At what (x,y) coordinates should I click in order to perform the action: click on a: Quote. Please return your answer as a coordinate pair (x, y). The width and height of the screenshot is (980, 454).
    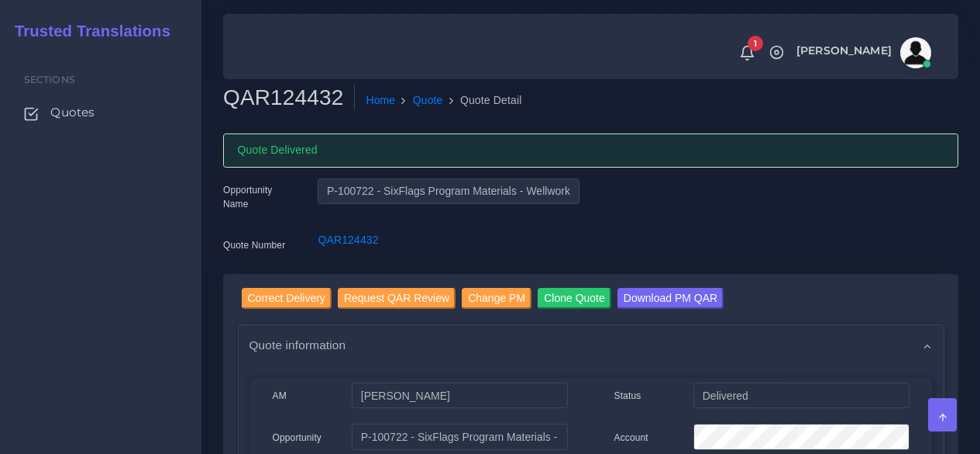
    Looking at the image, I should click on (427, 100).